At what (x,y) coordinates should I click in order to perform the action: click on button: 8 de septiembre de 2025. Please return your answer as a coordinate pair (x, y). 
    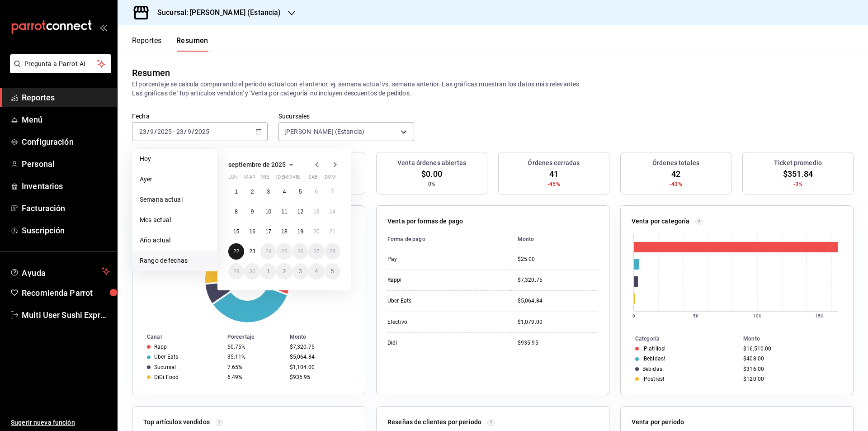
    Looking at the image, I should click on (236, 212).